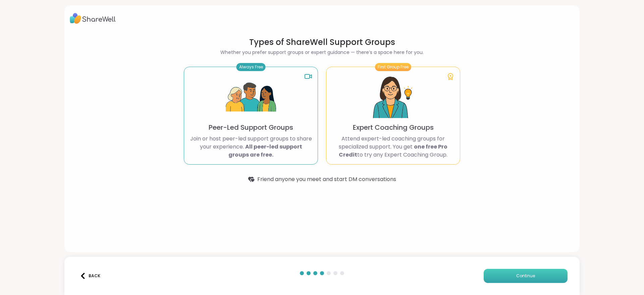 The height and width of the screenshot is (295, 644). What do you see at coordinates (90, 276) in the screenshot?
I see `div: Back` at bounding box center [90, 276].